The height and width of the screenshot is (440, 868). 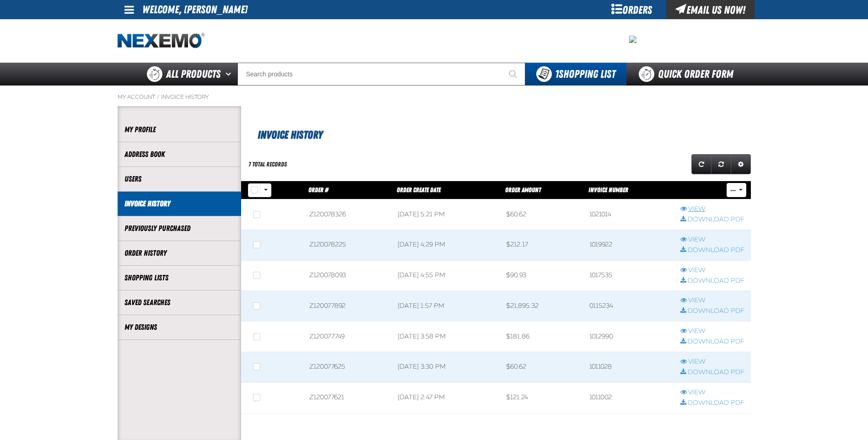 I want to click on span: Order #, so click(x=319, y=190).